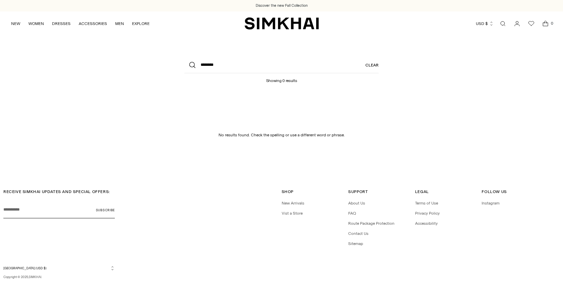  I want to click on a: Privacy Policy, so click(427, 213).